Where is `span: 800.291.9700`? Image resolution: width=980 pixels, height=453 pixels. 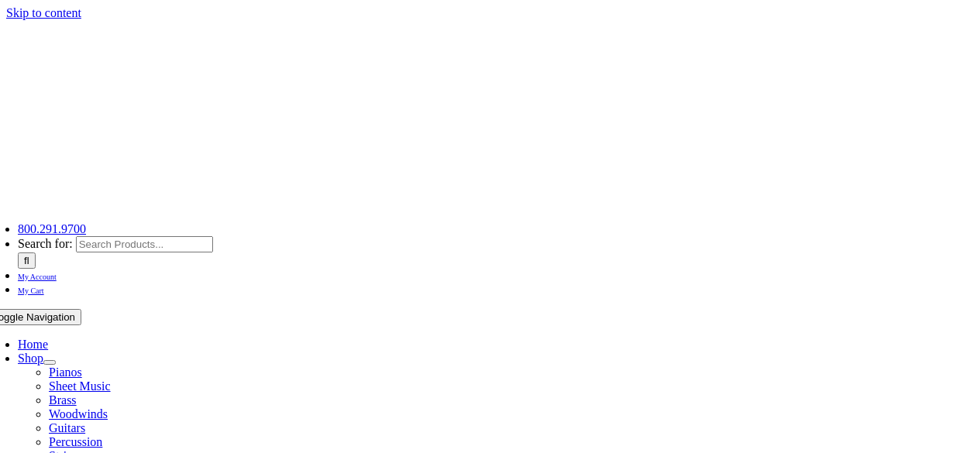 span: 800.291.9700 is located at coordinates (52, 229).